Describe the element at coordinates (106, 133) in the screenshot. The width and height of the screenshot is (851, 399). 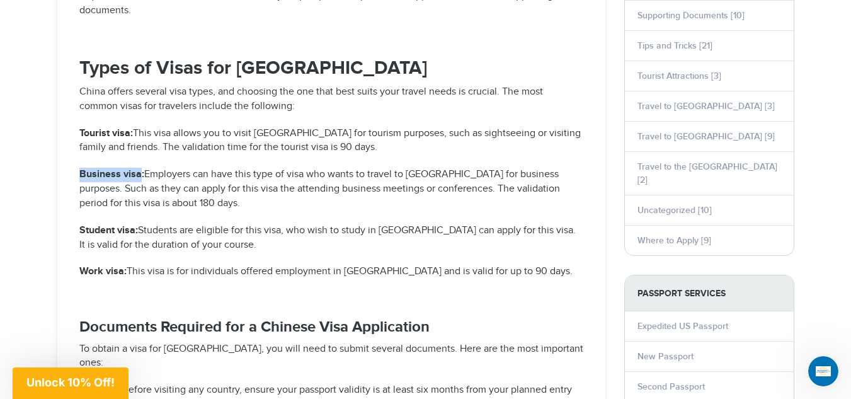
I see `strong: Tourist visa:` at that location.